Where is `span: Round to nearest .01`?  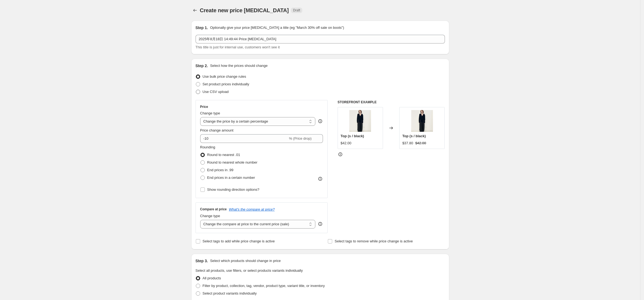 span: Round to nearest .01 is located at coordinates (224, 155).